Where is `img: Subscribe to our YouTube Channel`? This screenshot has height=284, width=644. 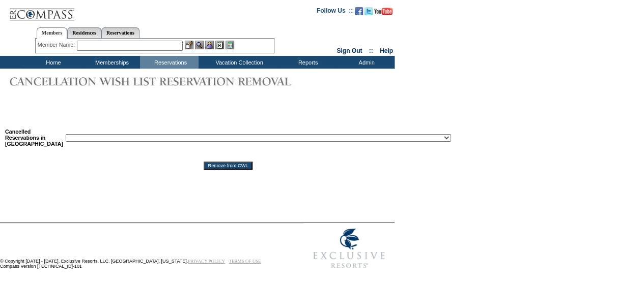 img: Subscribe to our YouTube Channel is located at coordinates (383, 11).